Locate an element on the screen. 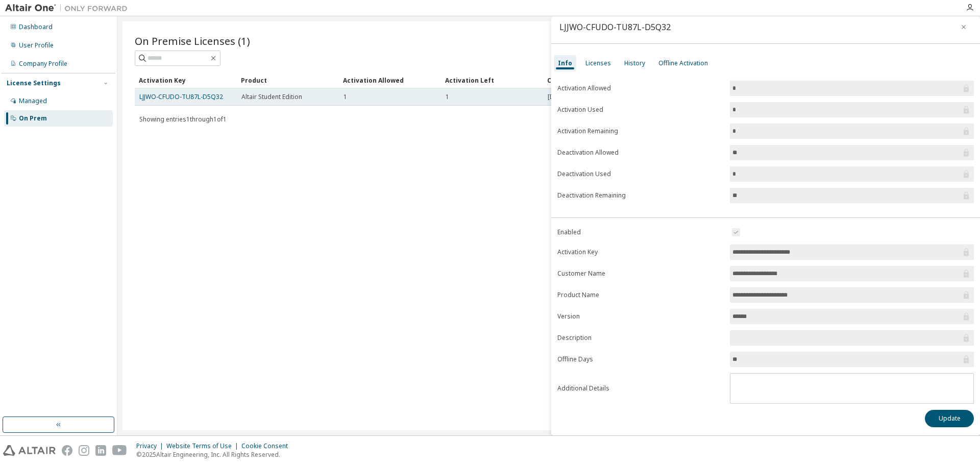 The height and width of the screenshot is (465, 980). img: instagram.svg is located at coordinates (84, 450).